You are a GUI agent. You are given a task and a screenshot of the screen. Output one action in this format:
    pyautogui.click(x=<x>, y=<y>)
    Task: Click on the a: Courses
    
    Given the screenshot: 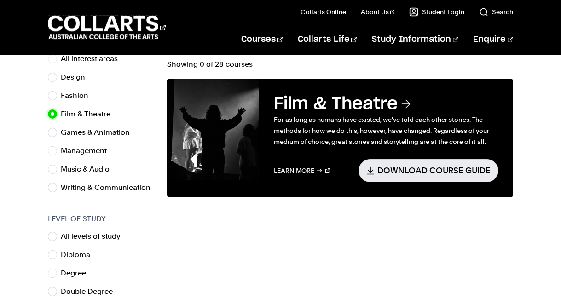 What is the action you would take?
    pyautogui.click(x=262, y=40)
    